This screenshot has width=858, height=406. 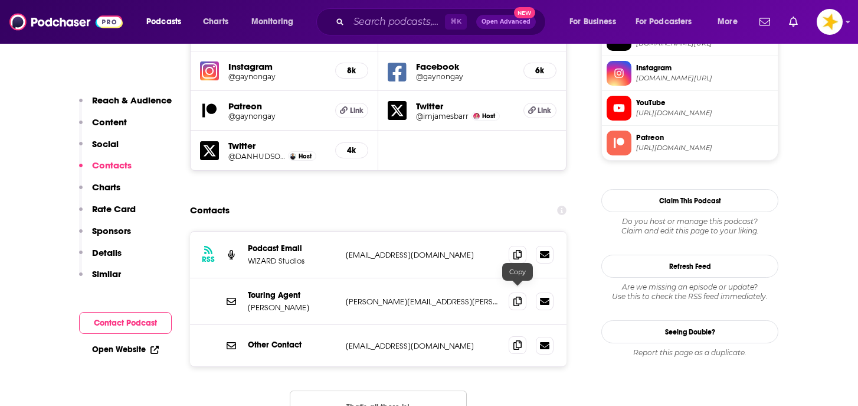 I want to click on img: User Profile, so click(x=830, y=22).